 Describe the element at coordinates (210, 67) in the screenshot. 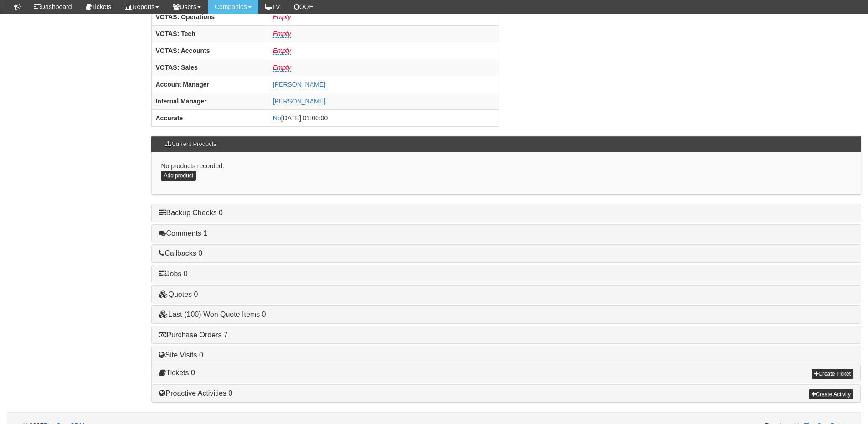

I see `th: VOTAS: Sales` at that location.